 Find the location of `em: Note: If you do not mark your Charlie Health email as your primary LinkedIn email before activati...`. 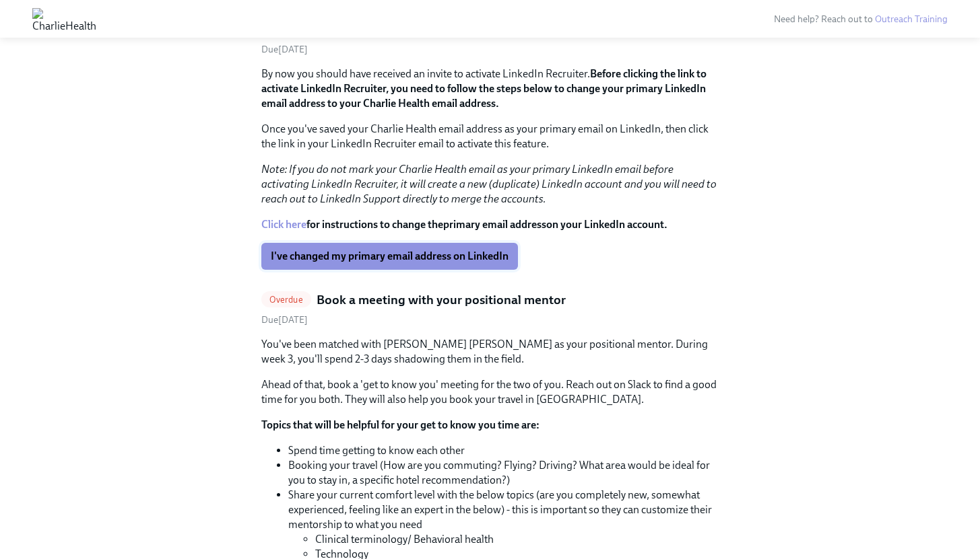

em: Note: If you do not mark your Charlie Health email as your primary LinkedIn email before activati... is located at coordinates (489, 184).